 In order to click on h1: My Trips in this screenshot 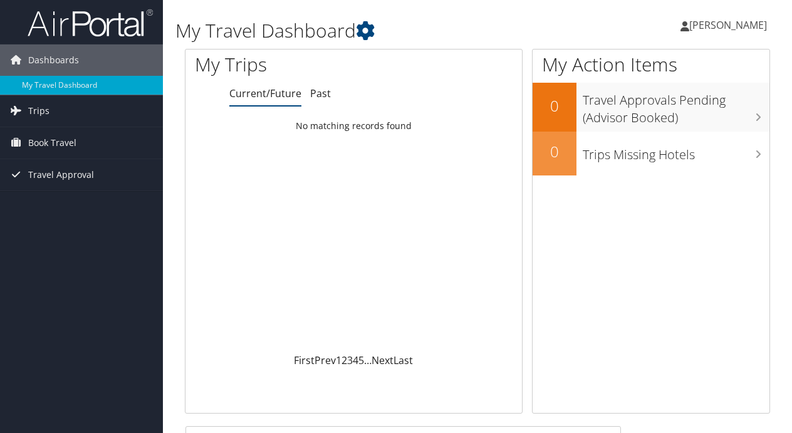, I will do `click(283, 65)`.